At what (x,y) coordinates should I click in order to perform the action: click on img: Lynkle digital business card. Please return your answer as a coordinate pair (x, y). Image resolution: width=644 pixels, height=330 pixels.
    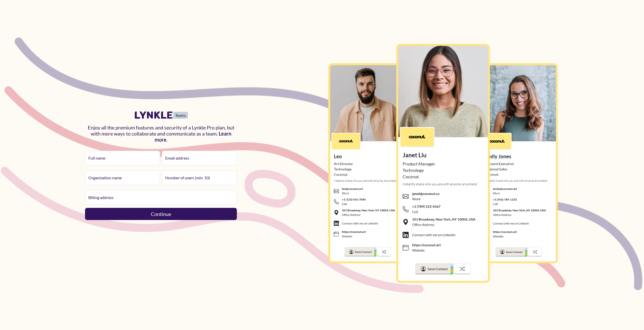
    Looking at the image, I should click on (443, 165).